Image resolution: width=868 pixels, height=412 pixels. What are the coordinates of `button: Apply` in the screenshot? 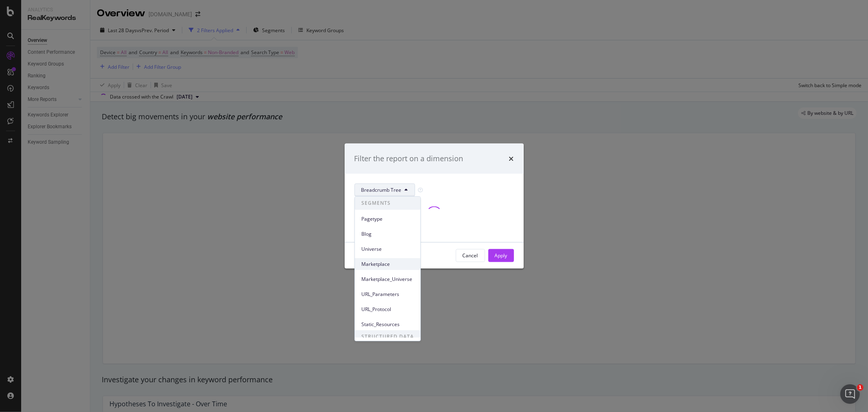 It's located at (501, 255).